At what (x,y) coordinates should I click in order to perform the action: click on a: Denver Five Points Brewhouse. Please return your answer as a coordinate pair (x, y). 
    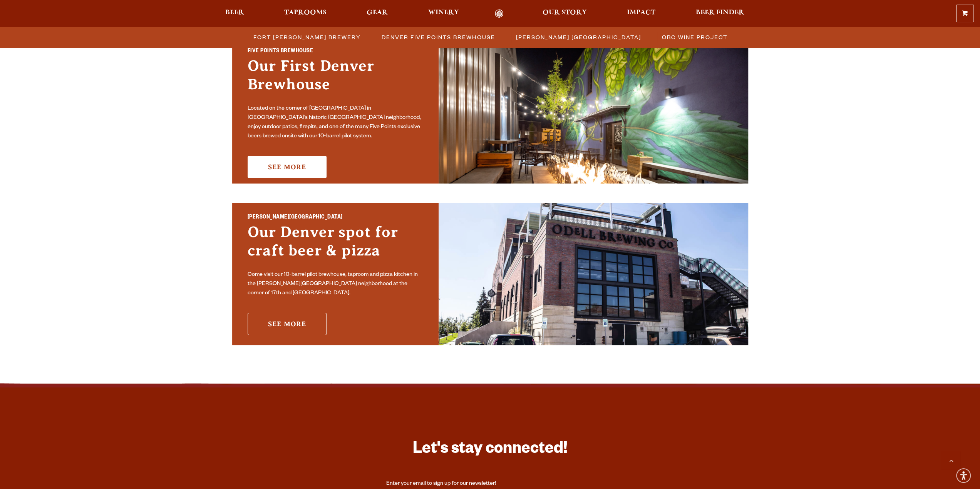
    Looking at the image, I should click on (438, 37).